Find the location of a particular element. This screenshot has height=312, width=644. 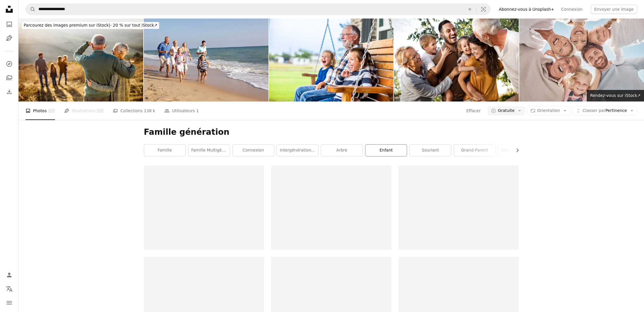

form: Rechercher des visuels sur tout le site is located at coordinates (258, 9).